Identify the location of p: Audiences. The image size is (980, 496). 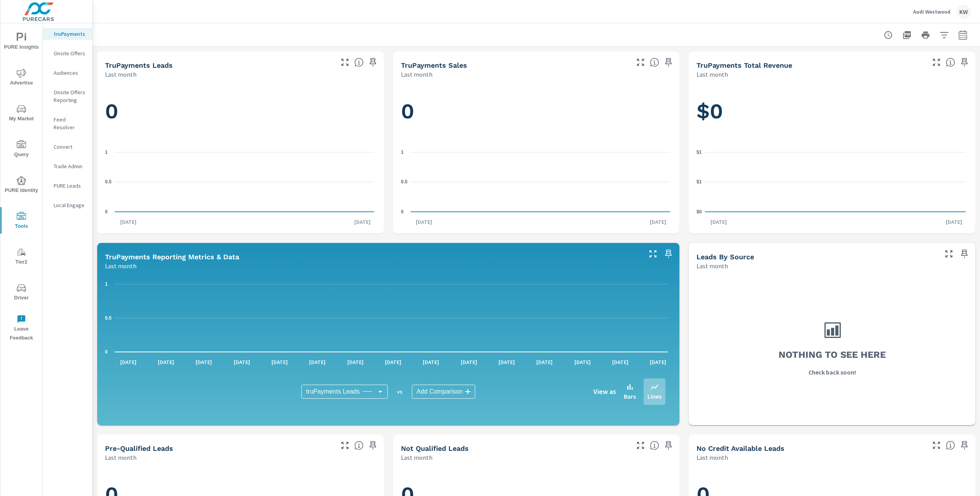
(70, 73).